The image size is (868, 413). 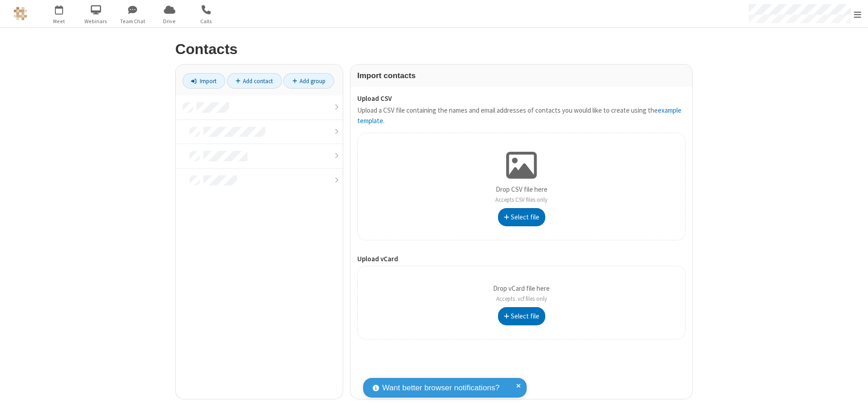 I want to click on span: Webinars, so click(x=96, y=21).